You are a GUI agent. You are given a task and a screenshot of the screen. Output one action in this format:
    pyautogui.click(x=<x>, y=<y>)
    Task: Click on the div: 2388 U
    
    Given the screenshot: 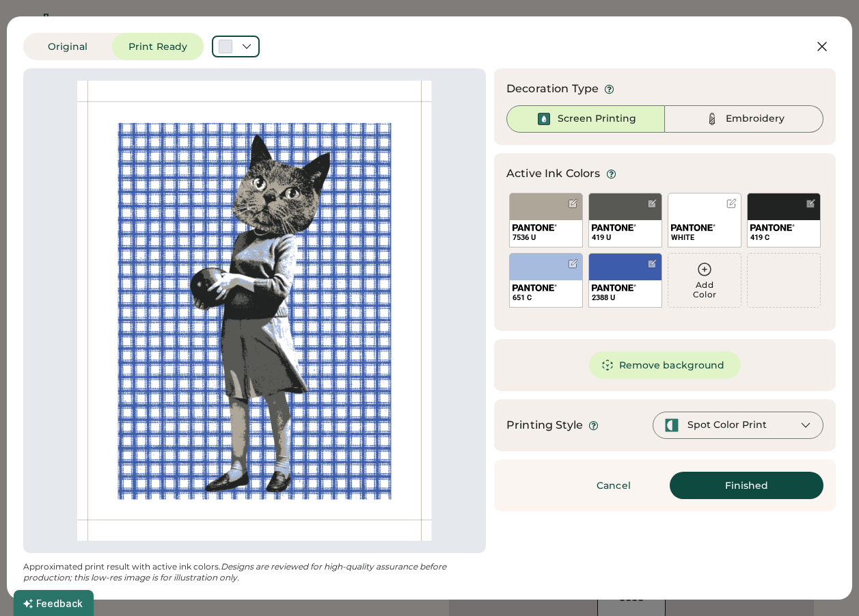 What is the action you would take?
    pyautogui.click(x=626, y=297)
    